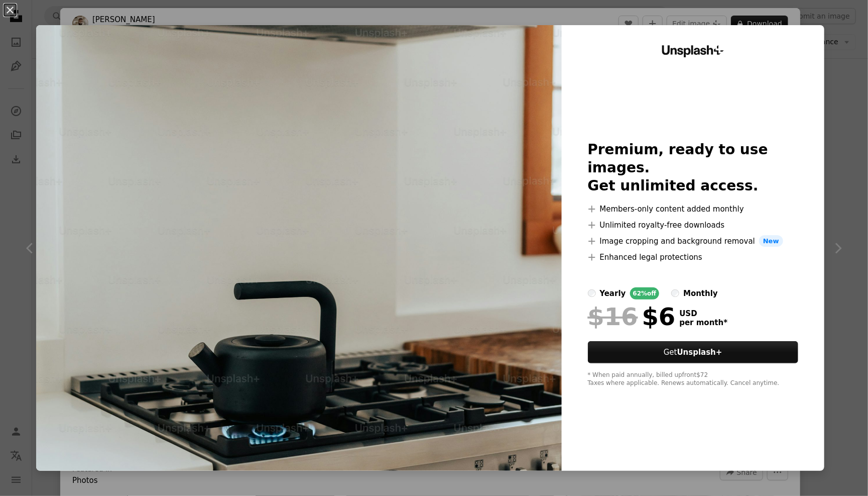 The height and width of the screenshot is (496, 868). I want to click on input: monthly, so click(675, 293).